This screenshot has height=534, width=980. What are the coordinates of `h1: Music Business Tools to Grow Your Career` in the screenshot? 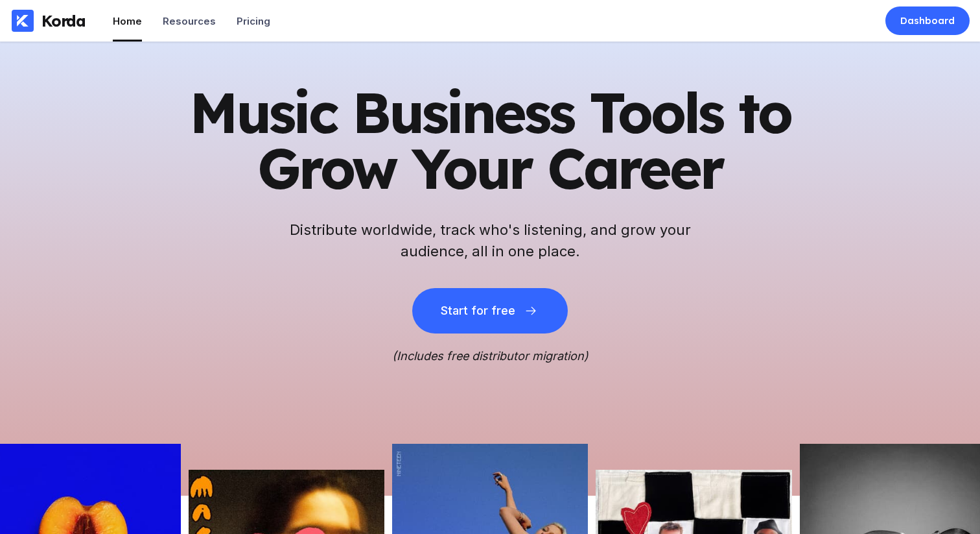 It's located at (490, 140).